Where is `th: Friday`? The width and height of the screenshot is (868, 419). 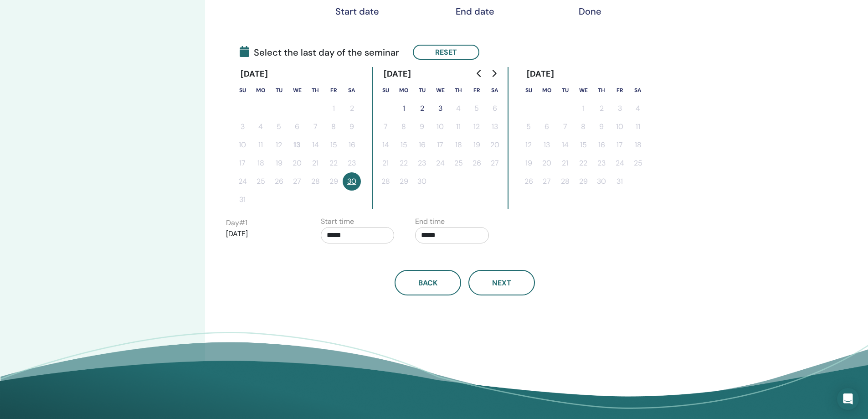 th: Friday is located at coordinates (333, 90).